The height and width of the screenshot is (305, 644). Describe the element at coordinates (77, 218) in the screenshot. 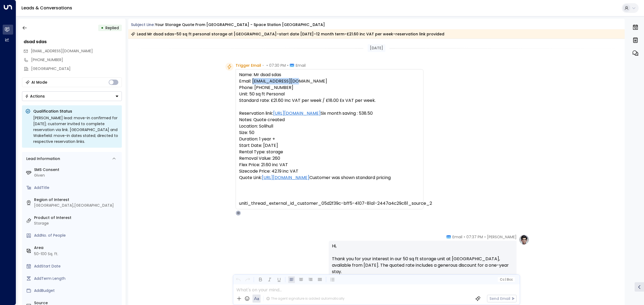

I see `label: Product of Interest` at that location.